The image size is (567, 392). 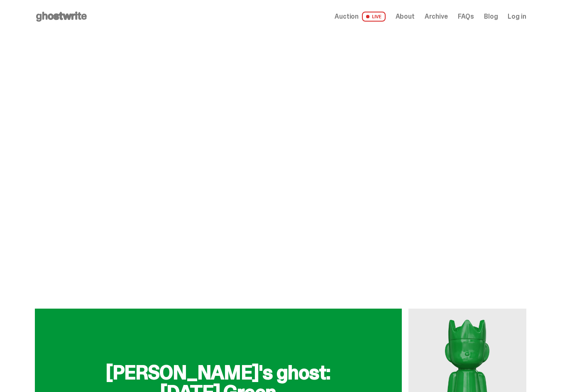 What do you see at coordinates (346, 17) in the screenshot?
I see `span: Auction` at bounding box center [346, 17].